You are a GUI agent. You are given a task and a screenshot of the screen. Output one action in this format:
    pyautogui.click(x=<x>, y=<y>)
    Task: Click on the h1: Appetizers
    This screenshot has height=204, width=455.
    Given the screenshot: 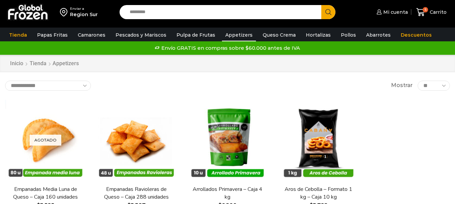 What is the action you would take?
    pyautogui.click(x=66, y=63)
    